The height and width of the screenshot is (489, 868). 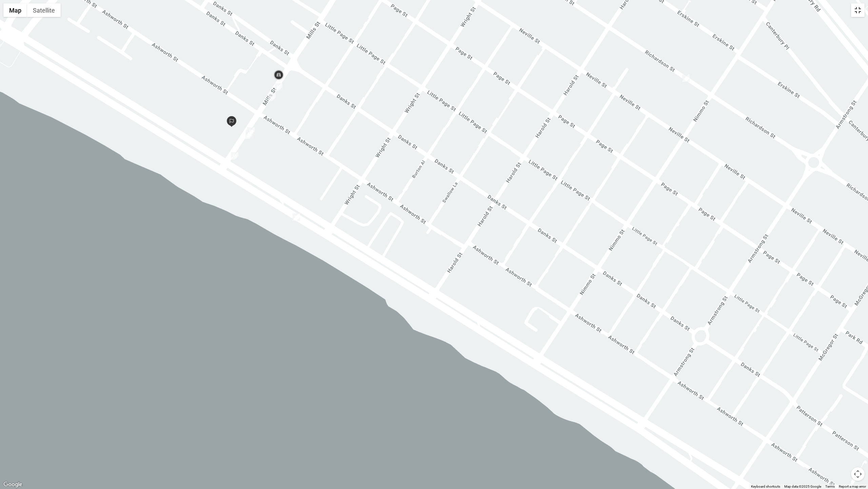 What do you see at coordinates (766, 487) in the screenshot?
I see `button: Keyboard shortcuts` at bounding box center [766, 487].